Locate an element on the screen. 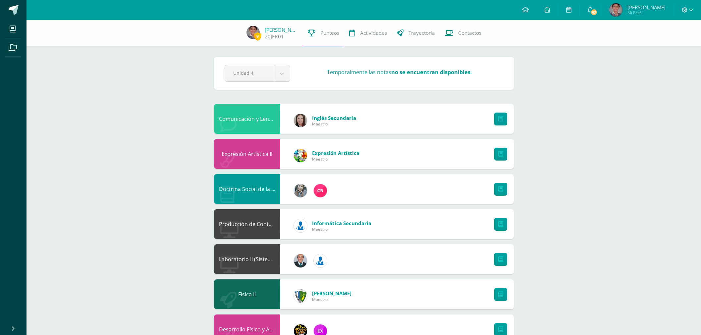  img: 159e24a6ecedfdf8f489544946a573f0.png is located at coordinates (301, 156).